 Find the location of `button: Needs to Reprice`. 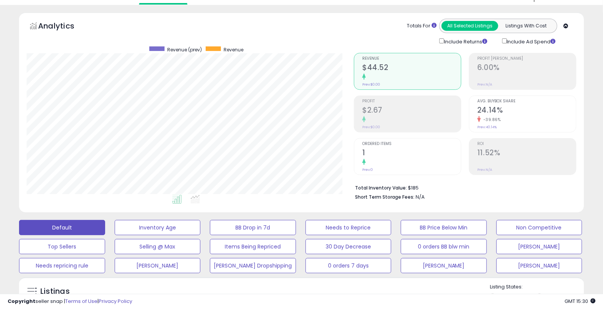

button: Needs to Reprice is located at coordinates (348, 228).